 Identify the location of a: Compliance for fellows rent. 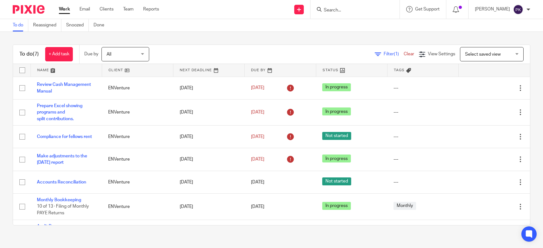
(64, 137).